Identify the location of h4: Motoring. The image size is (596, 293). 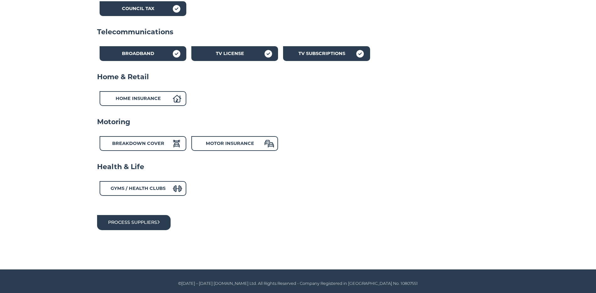
(298, 122).